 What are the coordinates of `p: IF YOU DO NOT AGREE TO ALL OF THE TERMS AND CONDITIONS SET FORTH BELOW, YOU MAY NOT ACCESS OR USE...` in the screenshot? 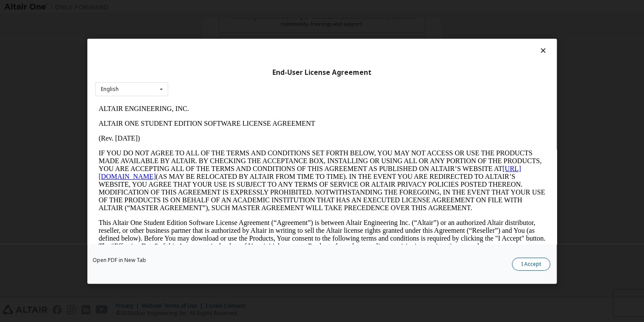 It's located at (227, 79).